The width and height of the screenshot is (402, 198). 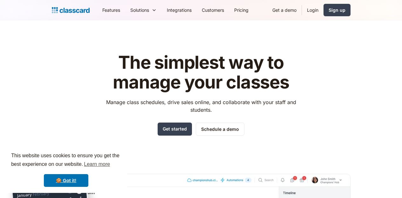 What do you see at coordinates (111, 10) in the screenshot?
I see `a: Features` at bounding box center [111, 10].